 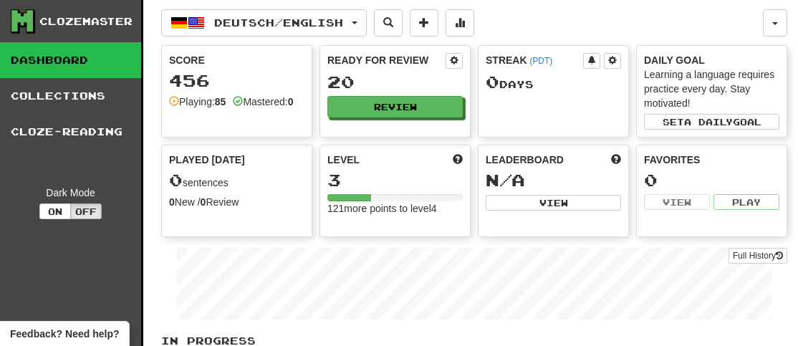 What do you see at coordinates (236, 202) in the screenshot?
I see `div: New / Review` at bounding box center [236, 202].